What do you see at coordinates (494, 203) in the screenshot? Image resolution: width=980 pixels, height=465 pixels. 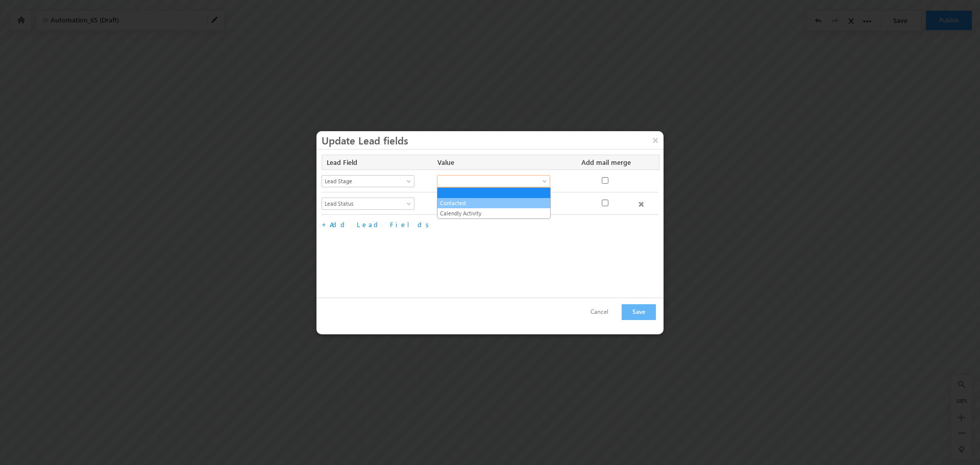 I see `a: Contacted` at bounding box center [494, 203].